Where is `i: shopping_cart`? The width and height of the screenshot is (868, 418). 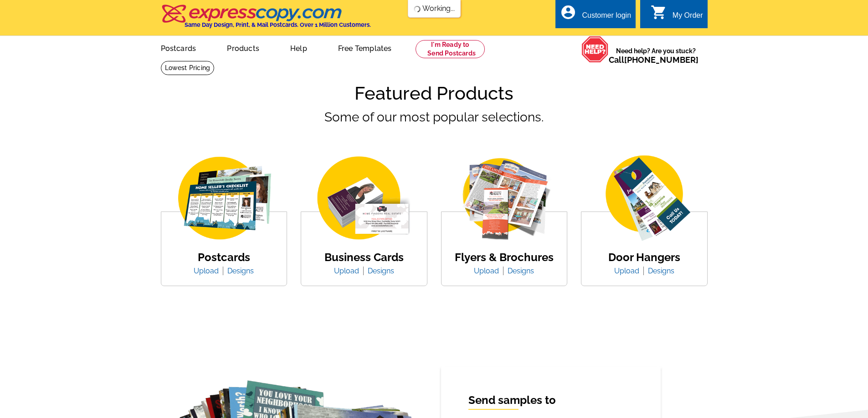 i: shopping_cart is located at coordinates (659, 12).